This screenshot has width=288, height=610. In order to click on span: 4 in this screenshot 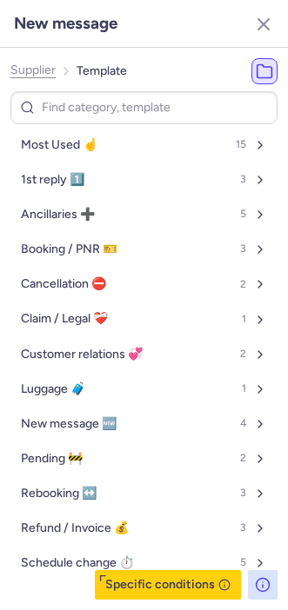, I will do `click(243, 424)`.